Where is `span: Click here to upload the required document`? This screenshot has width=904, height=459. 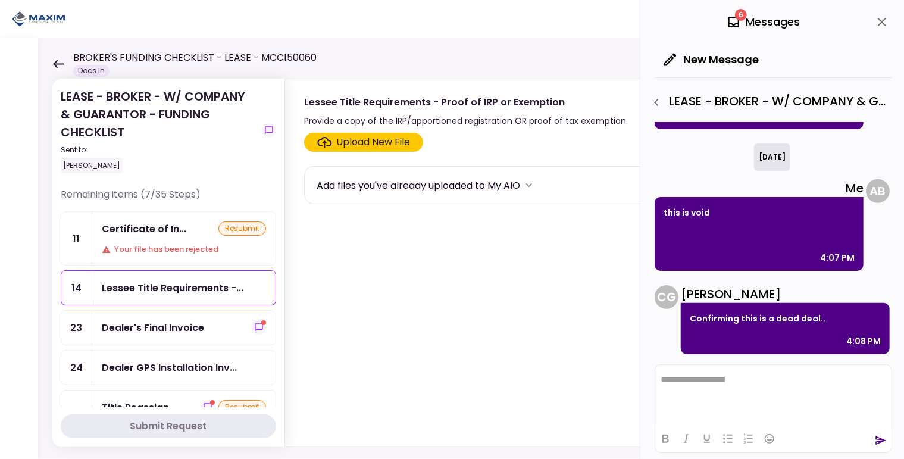
span: Click here to upload the required document is located at coordinates (364, 142).